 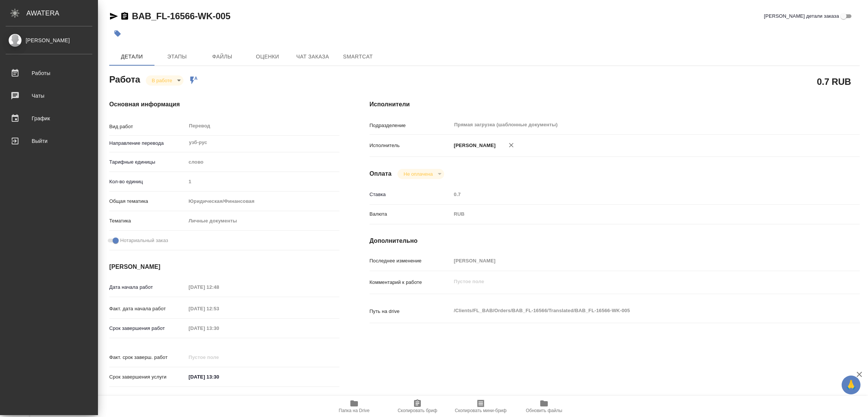 I want to click on p: Путь на drive, so click(x=411, y=312).